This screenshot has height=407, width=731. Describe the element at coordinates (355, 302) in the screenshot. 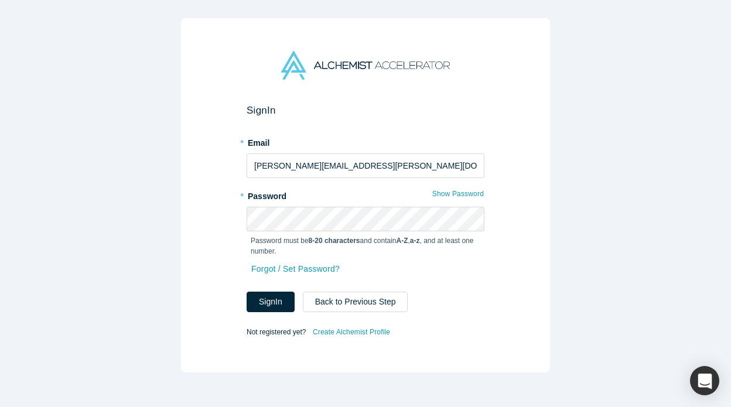

I see `button: Back to Previous Step` at that location.